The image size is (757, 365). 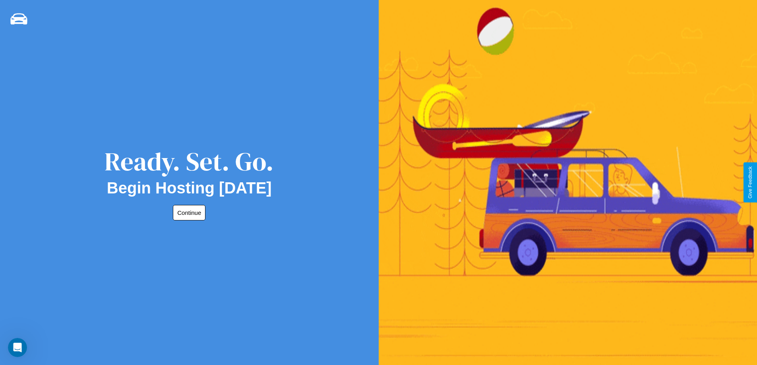 I want to click on button: Continue, so click(x=189, y=213).